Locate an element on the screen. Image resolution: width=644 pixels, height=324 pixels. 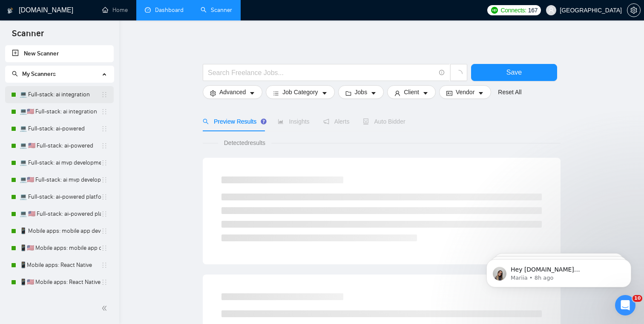
button: idcardVendorcaret-down is located at coordinates (465, 92).